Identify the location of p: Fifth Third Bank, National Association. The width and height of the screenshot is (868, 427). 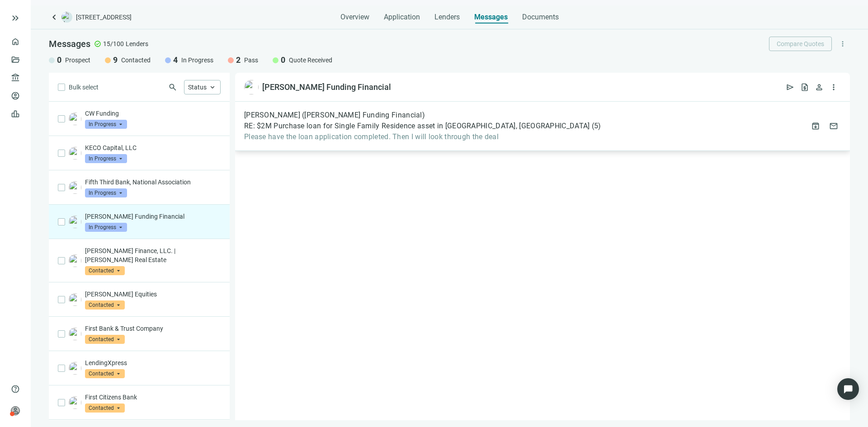
(153, 182).